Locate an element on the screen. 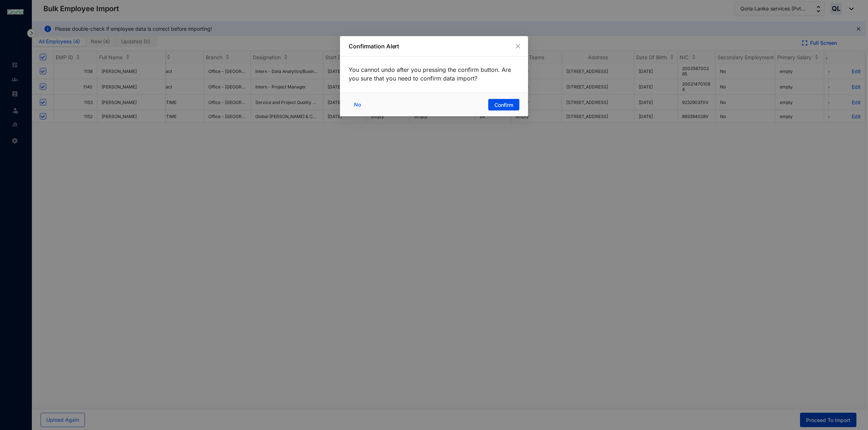 This screenshot has height=430, width=868. button: No is located at coordinates (358, 105).